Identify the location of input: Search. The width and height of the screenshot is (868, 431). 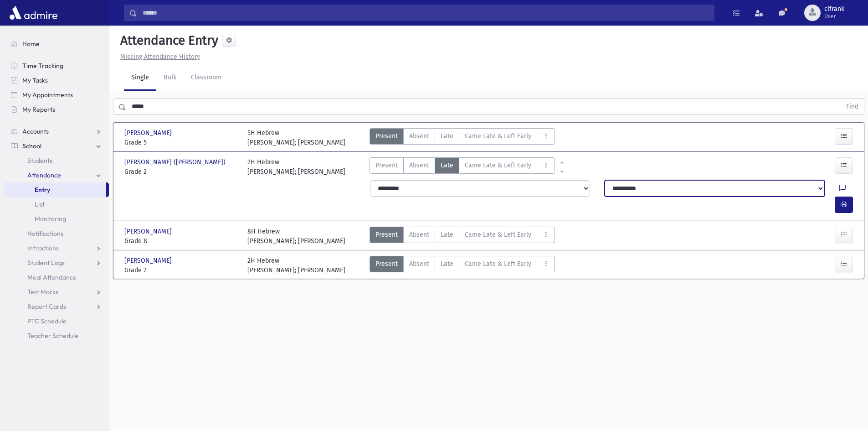
(425, 13).